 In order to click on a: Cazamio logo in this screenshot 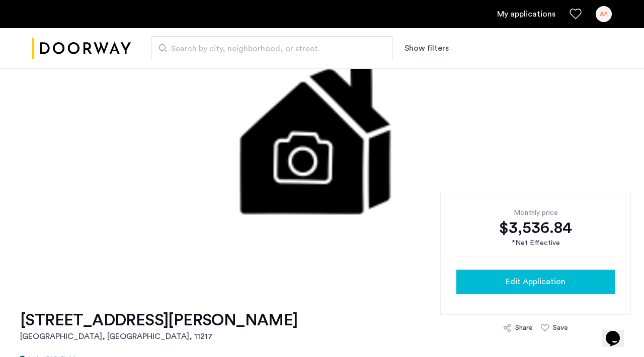, I will do `click(82, 48)`.